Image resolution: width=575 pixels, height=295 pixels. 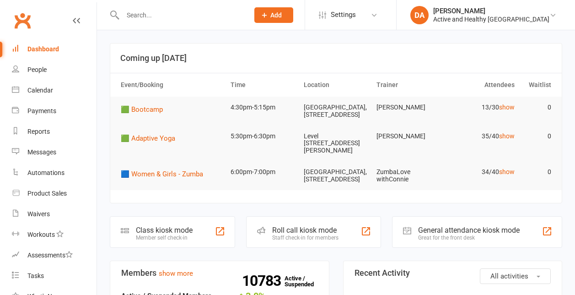 What do you see at coordinates (54, 255) in the screenshot?
I see `a: Assessments` at bounding box center [54, 255].